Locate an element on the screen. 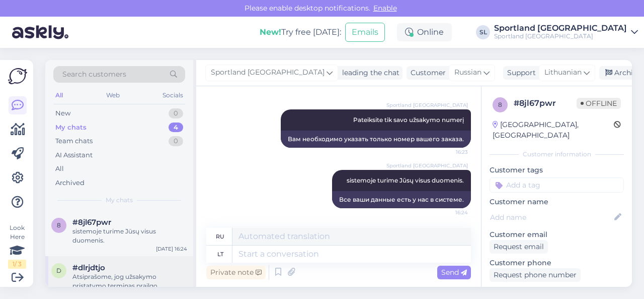 This screenshot has height=299, width=644. div: Все ваши данные есть у нас в системе. is located at coordinates (402, 200).